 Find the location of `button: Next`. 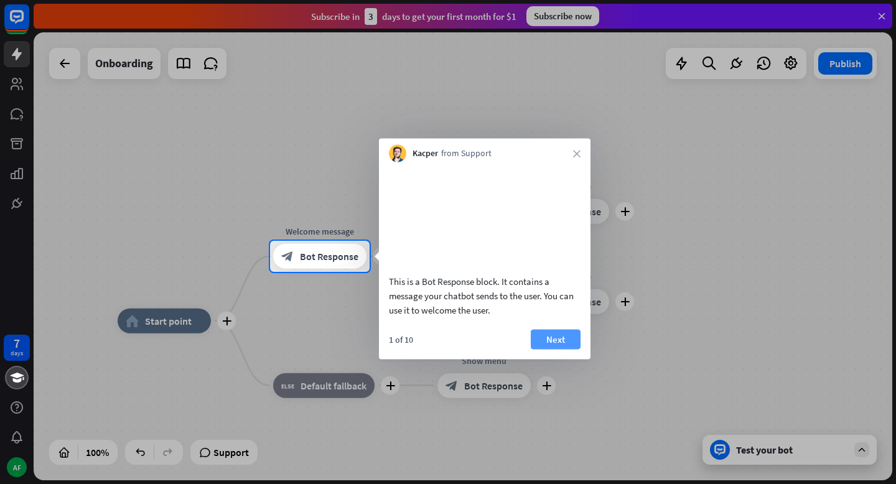

button: Next is located at coordinates (556, 339).